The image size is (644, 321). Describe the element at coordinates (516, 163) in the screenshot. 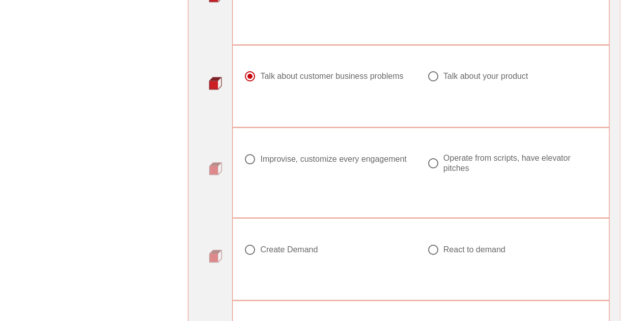

I see `div: Operate from scripts, have elevator pitches` at that location.